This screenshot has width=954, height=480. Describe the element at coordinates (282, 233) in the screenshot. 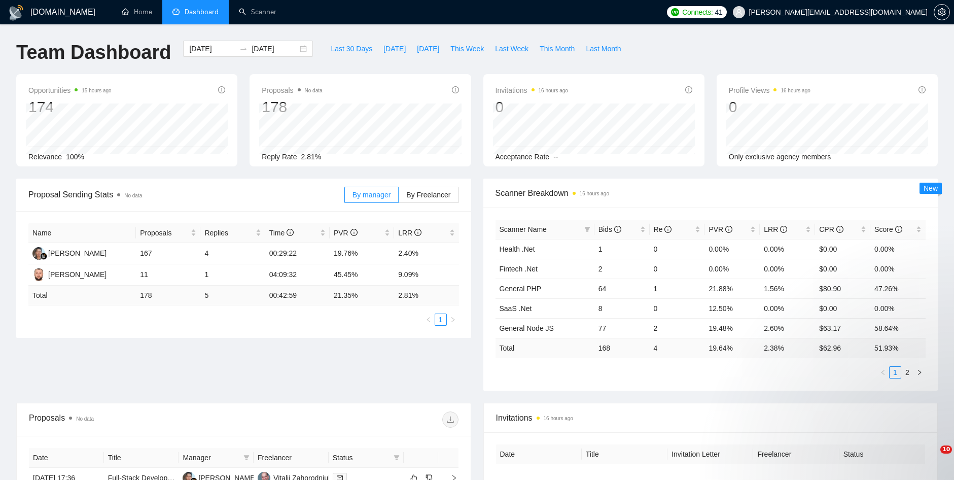

I see `span: Time` at that location.